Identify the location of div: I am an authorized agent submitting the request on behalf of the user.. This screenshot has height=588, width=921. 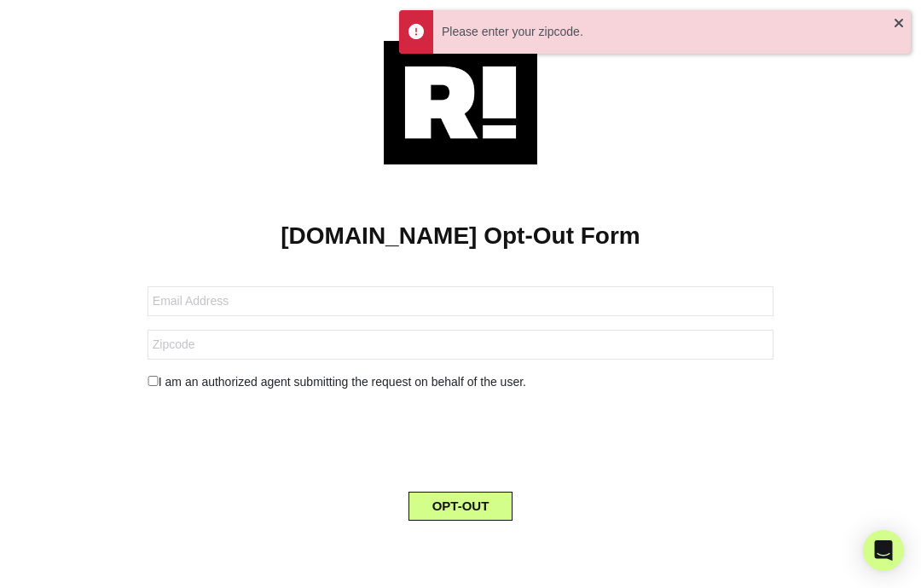
(460, 382).